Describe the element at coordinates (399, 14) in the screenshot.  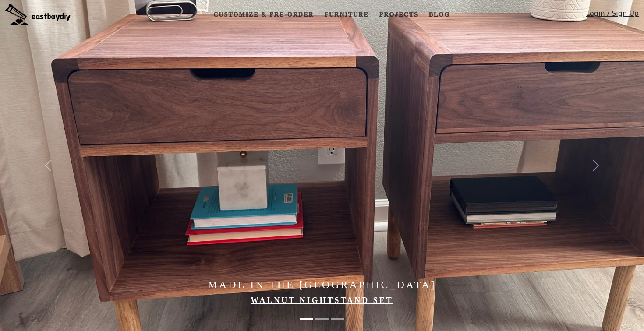
I see `a: Projects` at that location.